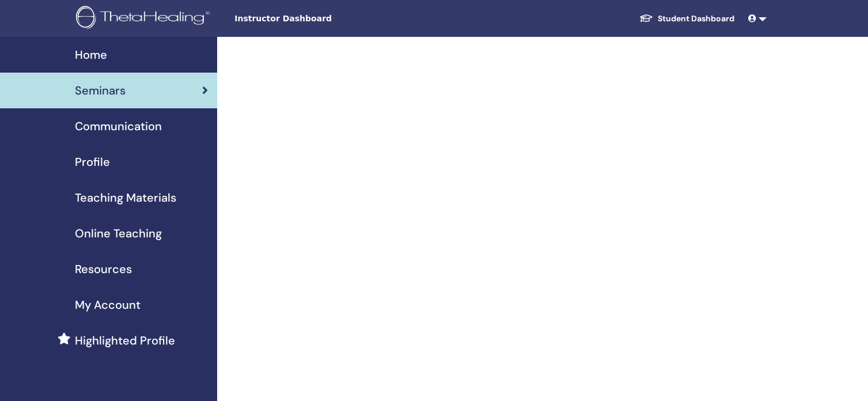 The image size is (868, 401). I want to click on span: Online Teaching, so click(118, 234).